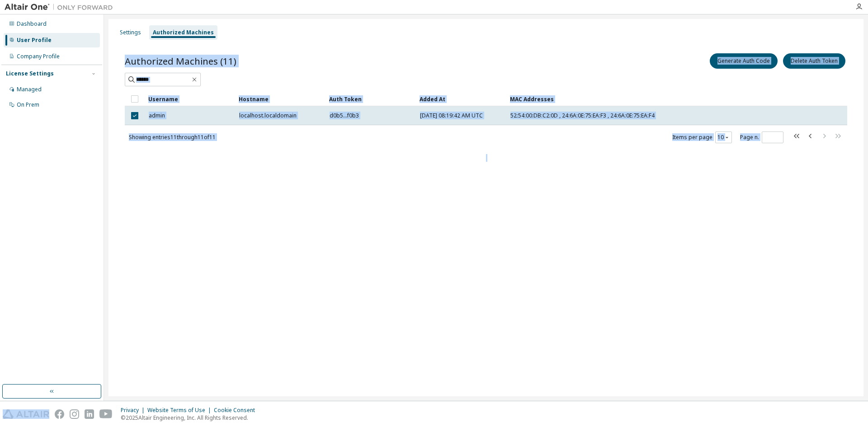 The height and width of the screenshot is (427, 868). Describe the element at coordinates (28, 105) in the screenshot. I see `div: On Prem` at that location.